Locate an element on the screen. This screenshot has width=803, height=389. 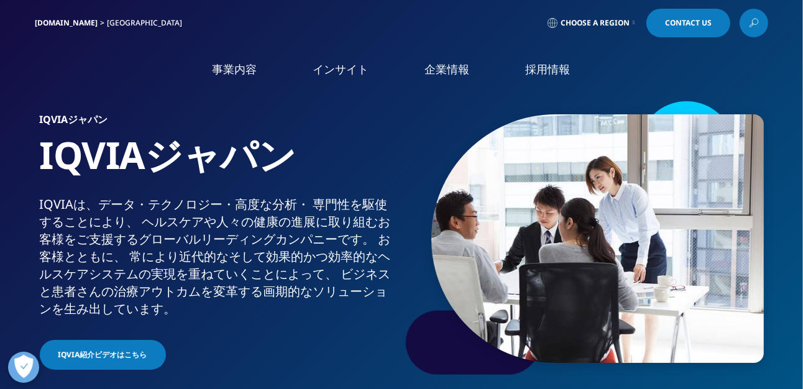
button: 優先設定センターを開く is located at coordinates (24, 368).